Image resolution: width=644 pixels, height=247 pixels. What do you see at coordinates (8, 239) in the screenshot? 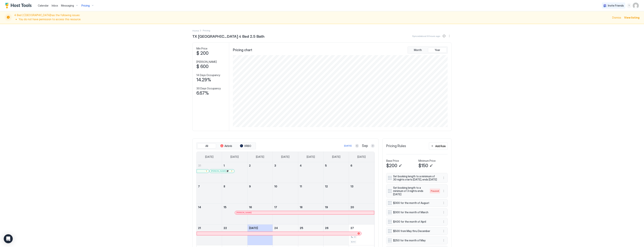
I see `div: Open Intercom Messenger` at bounding box center [8, 239].